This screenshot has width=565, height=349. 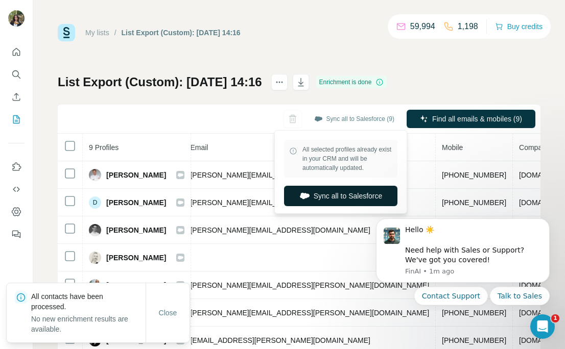 I want to click on button: Use Surfe on LinkedIn, so click(x=16, y=167).